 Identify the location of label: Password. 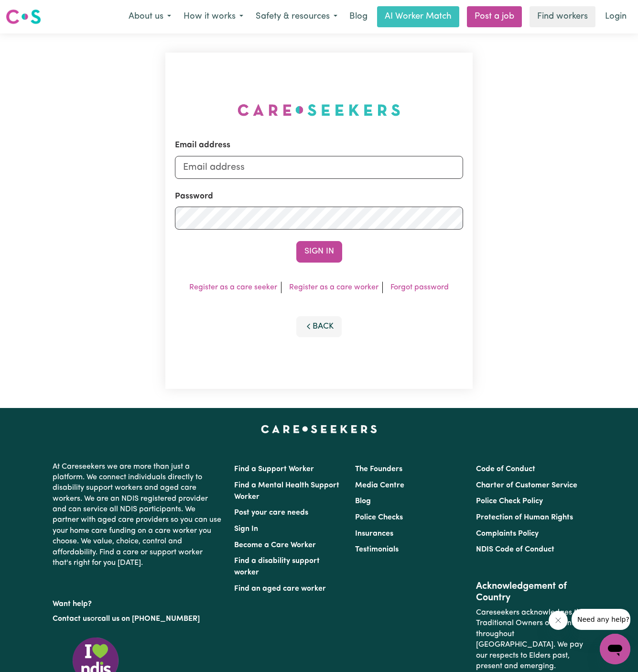
(194, 196).